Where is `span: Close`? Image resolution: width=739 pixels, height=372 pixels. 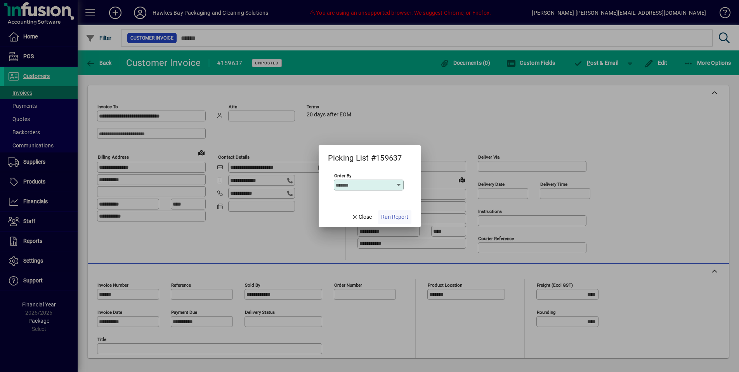 span: Close is located at coordinates (362, 217).